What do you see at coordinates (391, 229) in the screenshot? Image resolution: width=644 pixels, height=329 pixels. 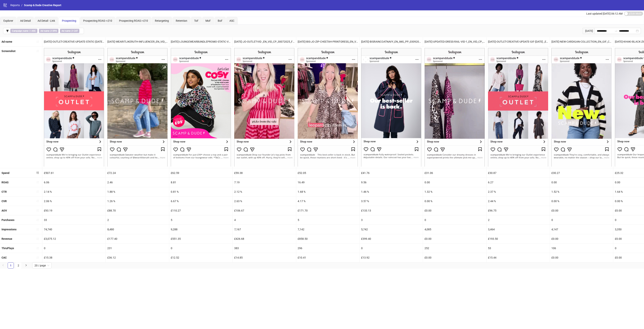 I see `div: 5,742` at bounding box center [391, 229].